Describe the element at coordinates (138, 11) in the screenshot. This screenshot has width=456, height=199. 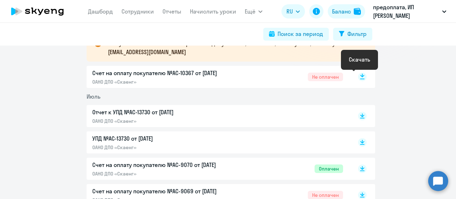
I see `a: Сотрудники` at that location.